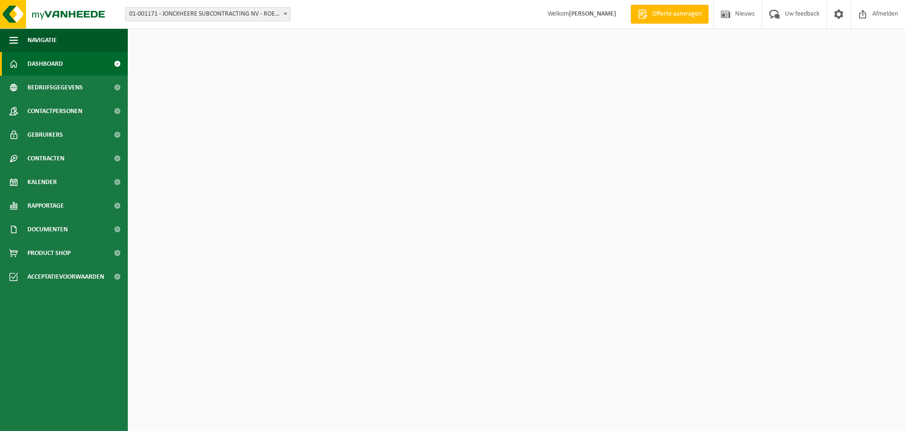 The image size is (905, 431). What do you see at coordinates (45, 64) in the screenshot?
I see `span: Dashboard` at bounding box center [45, 64].